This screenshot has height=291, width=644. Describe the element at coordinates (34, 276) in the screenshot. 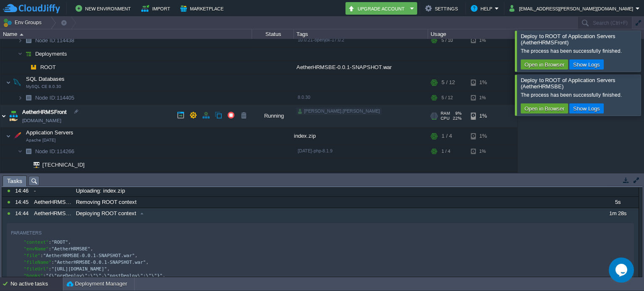

I see `span: "hooks"` at that location.